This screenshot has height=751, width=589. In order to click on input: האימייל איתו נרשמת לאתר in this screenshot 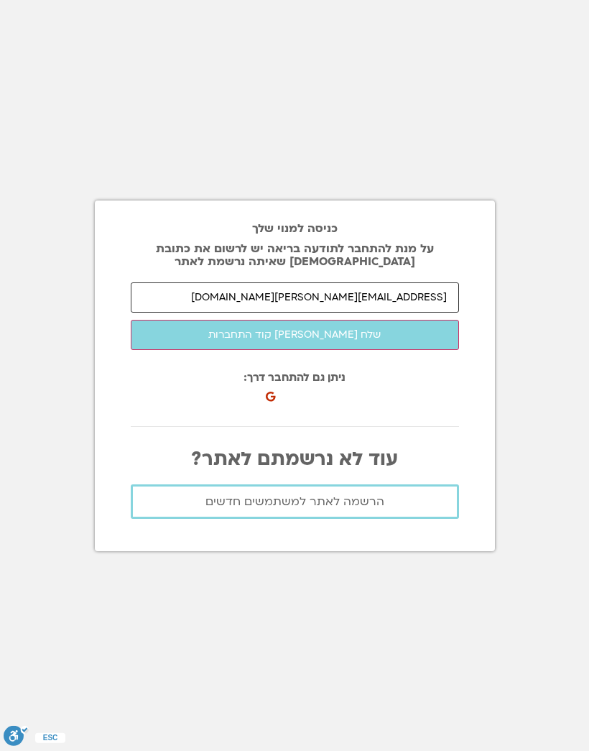, I will do `click(295, 298)`.